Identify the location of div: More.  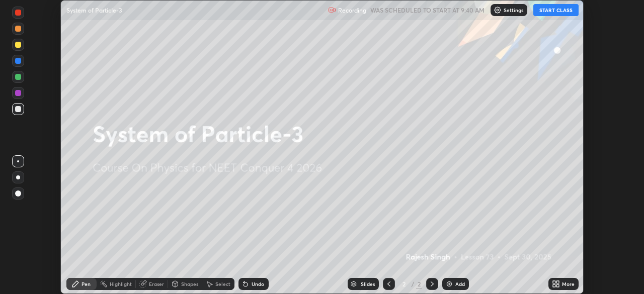
(568, 284).